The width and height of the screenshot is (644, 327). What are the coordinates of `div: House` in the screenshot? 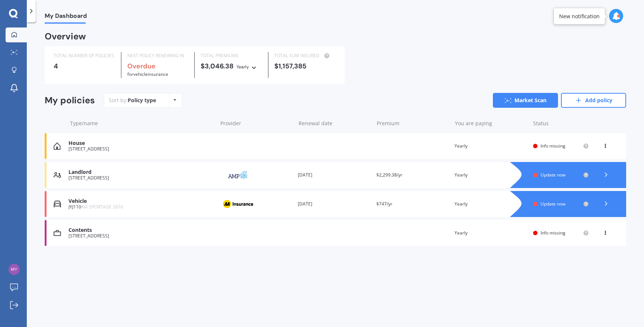 It's located at (141, 143).